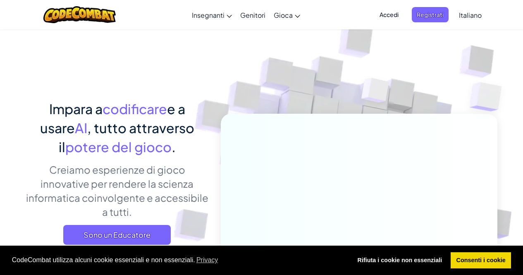 This screenshot has width=523, height=275. What do you see at coordinates (117, 235) in the screenshot?
I see `span: Sono un Educatore` at bounding box center [117, 235].